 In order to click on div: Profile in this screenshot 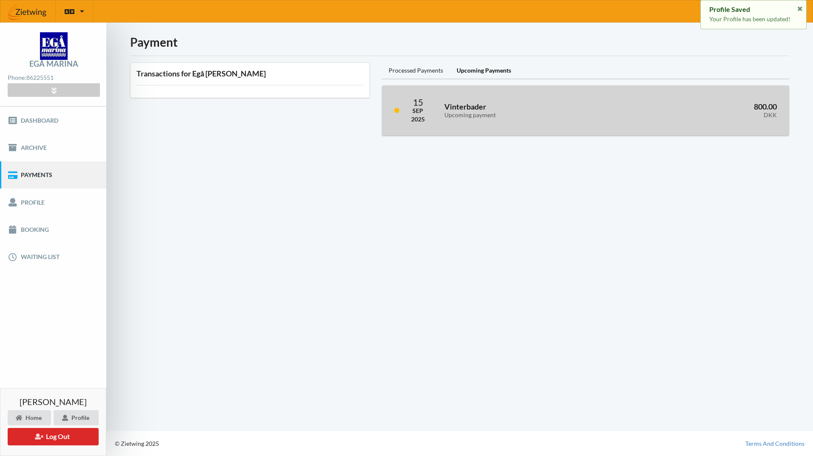, I will do `click(76, 418)`.